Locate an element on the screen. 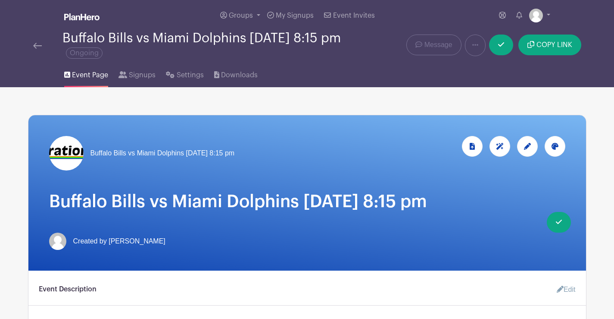 This screenshot has height=319, width=614. span: Downloads is located at coordinates (239, 75).